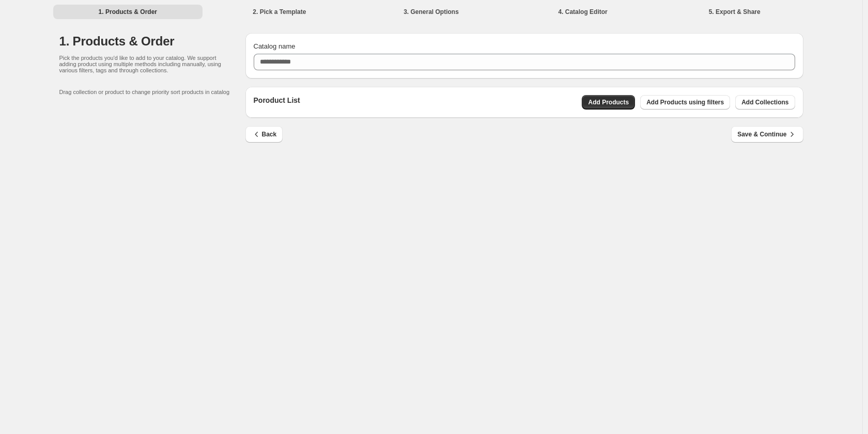 This screenshot has height=434, width=868. I want to click on p: Pick the products you'd like to add to your catalog. We support adding product using multiple met..., so click(142, 64).